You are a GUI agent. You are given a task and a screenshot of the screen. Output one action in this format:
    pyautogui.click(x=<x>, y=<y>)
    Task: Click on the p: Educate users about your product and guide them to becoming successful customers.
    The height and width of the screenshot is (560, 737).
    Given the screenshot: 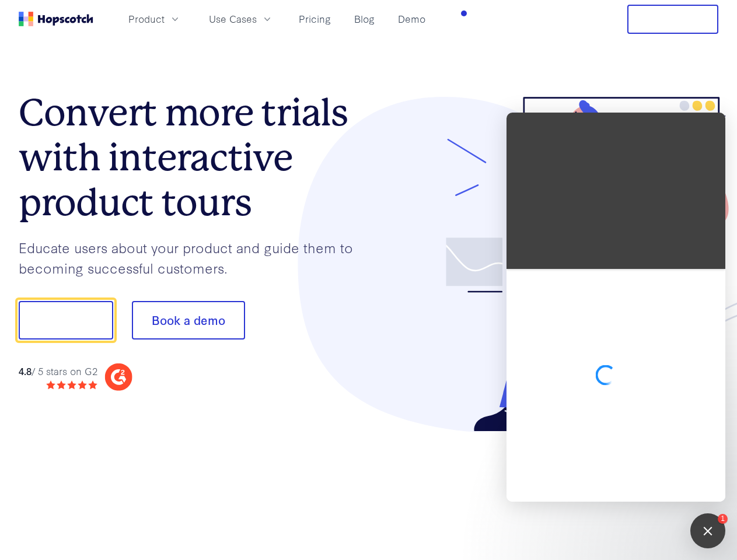 What is the action you would take?
    pyautogui.click(x=194, y=257)
    